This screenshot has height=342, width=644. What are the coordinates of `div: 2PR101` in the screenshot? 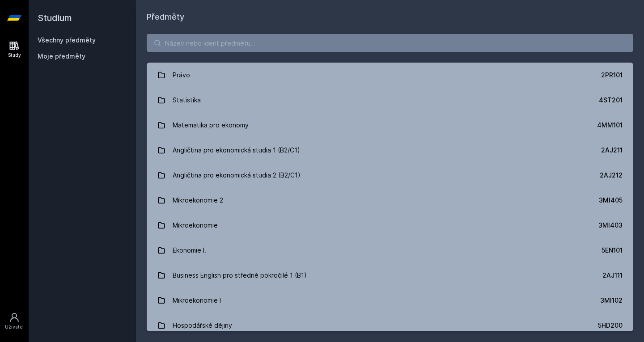 It's located at (612, 75).